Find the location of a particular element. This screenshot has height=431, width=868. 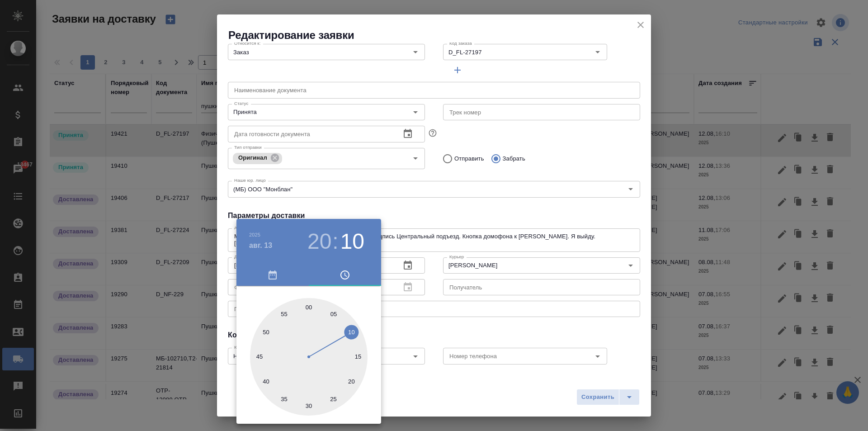

button: 10 is located at coordinates (352, 241).